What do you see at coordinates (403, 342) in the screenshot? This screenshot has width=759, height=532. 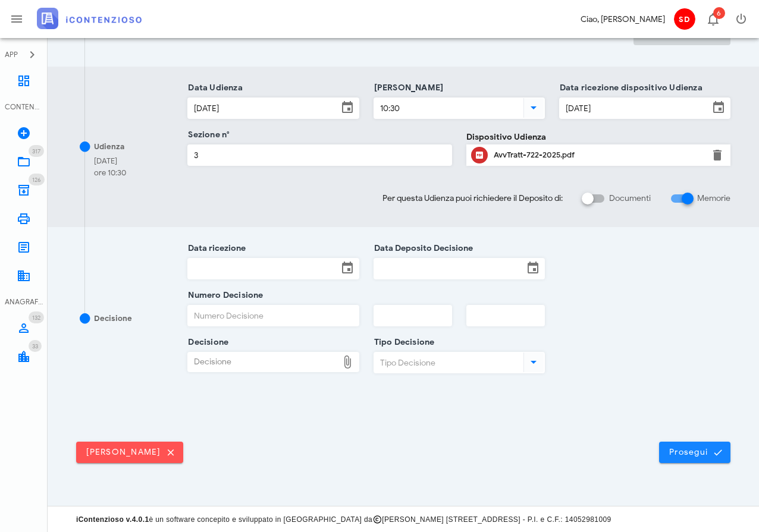 I see `label: Tipo Decisione` at bounding box center [403, 342].